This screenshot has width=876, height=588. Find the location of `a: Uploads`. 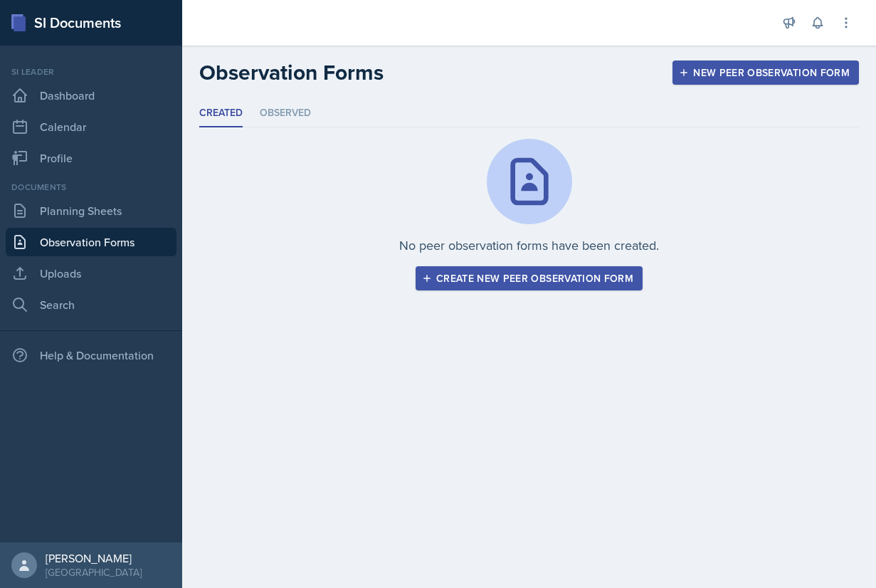

a: Uploads is located at coordinates (91, 273).